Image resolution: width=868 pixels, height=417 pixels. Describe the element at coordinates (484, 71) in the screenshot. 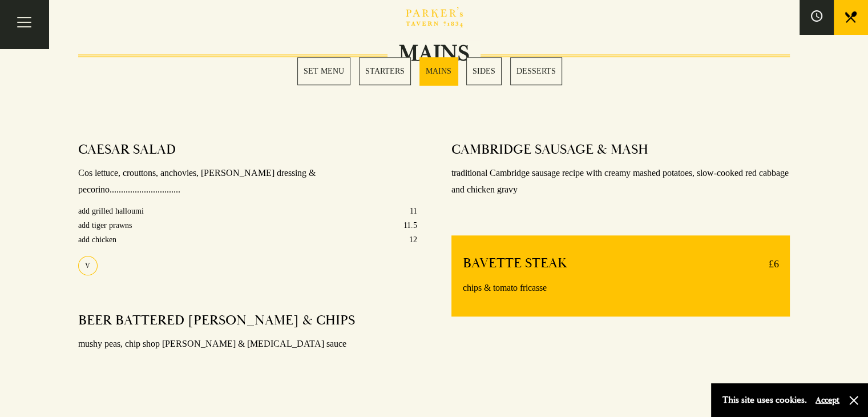

I see `a: 4 / 5` at that location.